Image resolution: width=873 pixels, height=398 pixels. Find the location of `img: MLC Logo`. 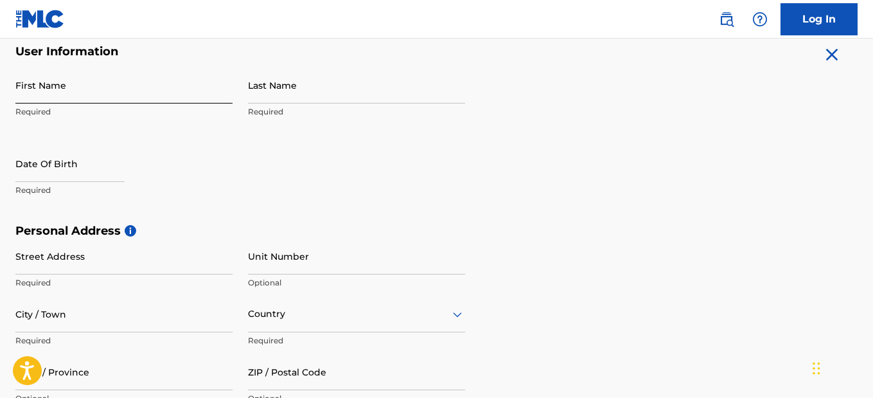

img: MLC Logo is located at coordinates (40, 19).